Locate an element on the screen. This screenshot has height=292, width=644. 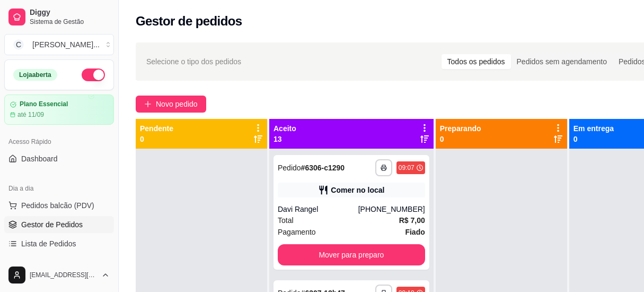
span: Selecione o tipo dos pedidos is located at coordinates (194, 61).